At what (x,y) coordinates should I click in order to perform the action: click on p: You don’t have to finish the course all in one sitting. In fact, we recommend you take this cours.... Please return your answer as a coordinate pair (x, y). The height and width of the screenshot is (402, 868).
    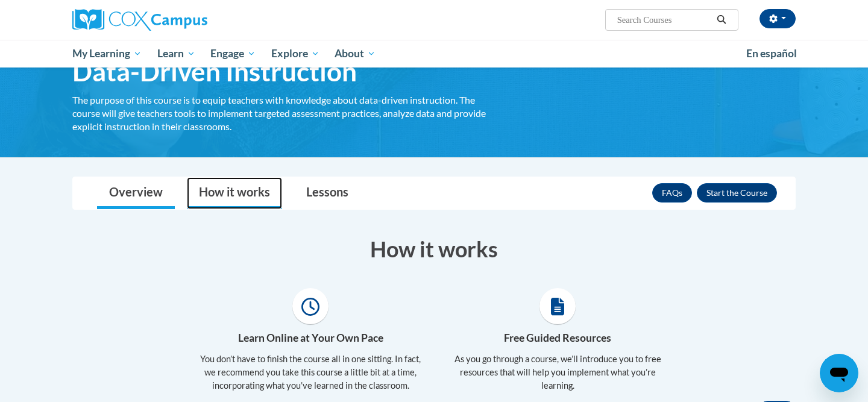
    Looking at the image, I should click on (311, 373).